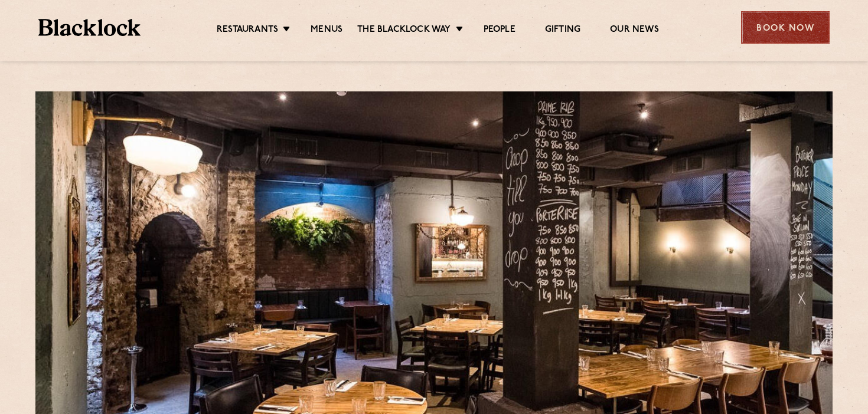 The height and width of the screenshot is (414, 868). What do you see at coordinates (247, 31) in the screenshot?
I see `a: Restaurants` at bounding box center [247, 31].